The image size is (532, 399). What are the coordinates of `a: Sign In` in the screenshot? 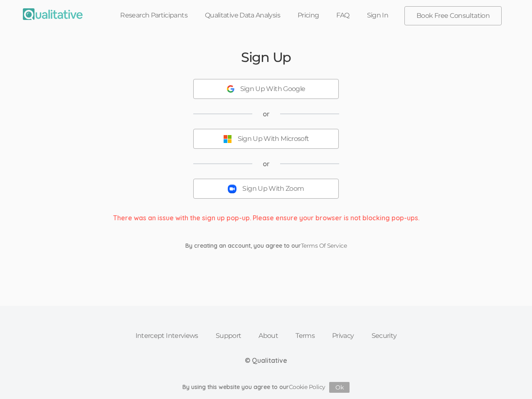 It's located at (378, 15).